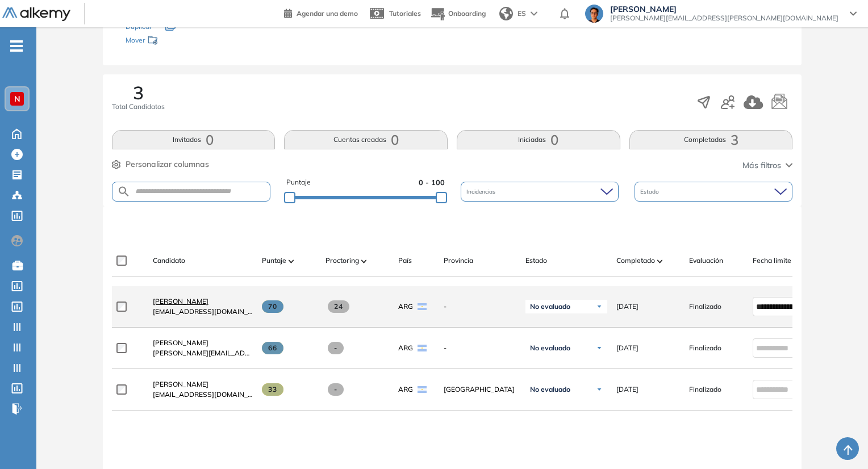 This screenshot has width=868, height=469. What do you see at coordinates (706, 260) in the screenshot?
I see `span: Evaluación` at bounding box center [706, 260].